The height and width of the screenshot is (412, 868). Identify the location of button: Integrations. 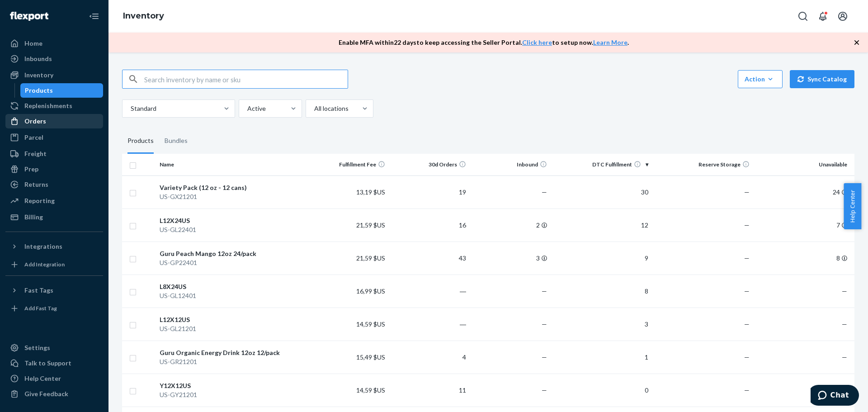
(54, 246).